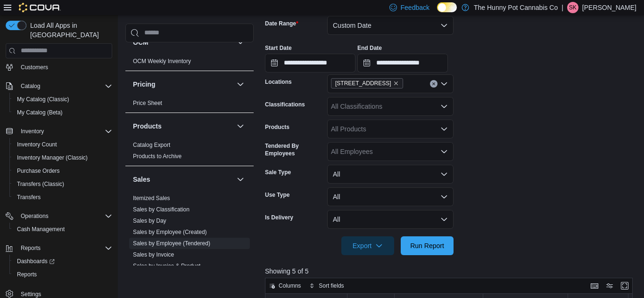  I want to click on span: Sales by Employee (Tendered), so click(172, 244).